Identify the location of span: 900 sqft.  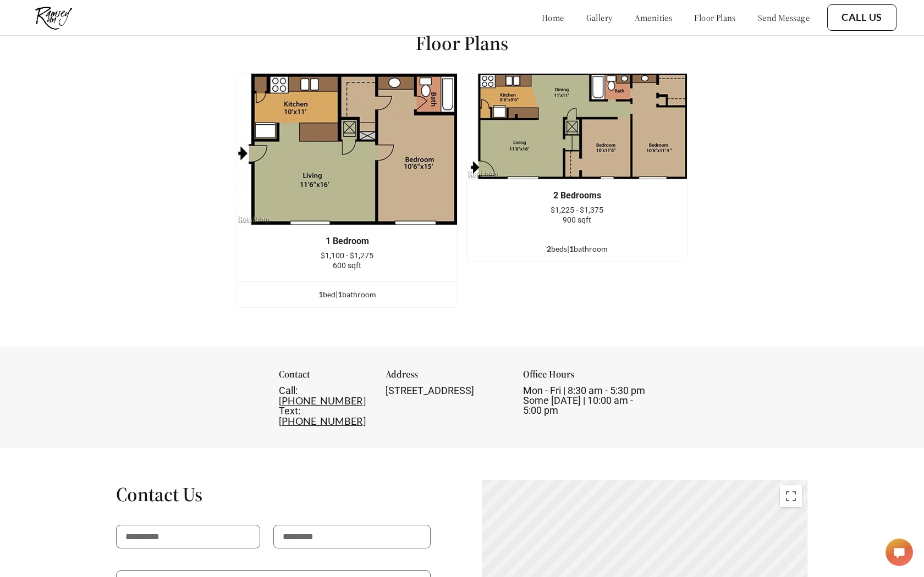
(577, 220).